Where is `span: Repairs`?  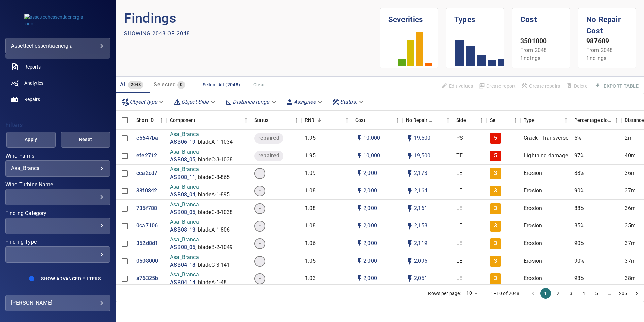
span: Repairs is located at coordinates (32, 99).